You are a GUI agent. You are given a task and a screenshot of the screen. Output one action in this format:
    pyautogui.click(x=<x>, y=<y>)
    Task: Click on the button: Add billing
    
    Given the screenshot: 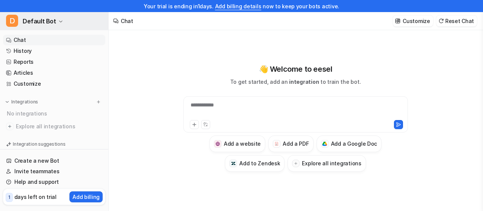 What is the action you would take?
    pyautogui.click(x=86, y=196)
    